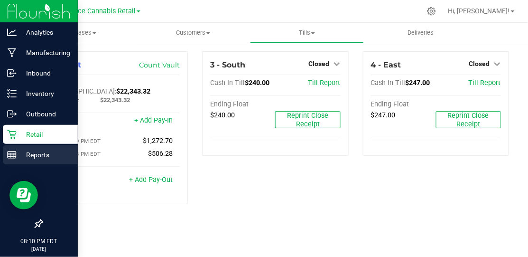 This screenshot has height=257, width=528. Describe the element at coordinates (45, 94) in the screenshot. I see `p: Inventory` at that location.